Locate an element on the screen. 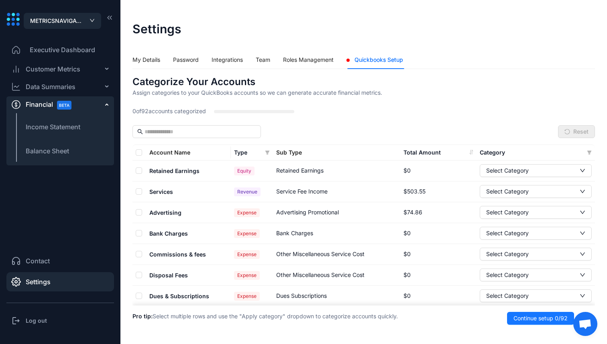  th: Account Name is located at coordinates (188, 152).